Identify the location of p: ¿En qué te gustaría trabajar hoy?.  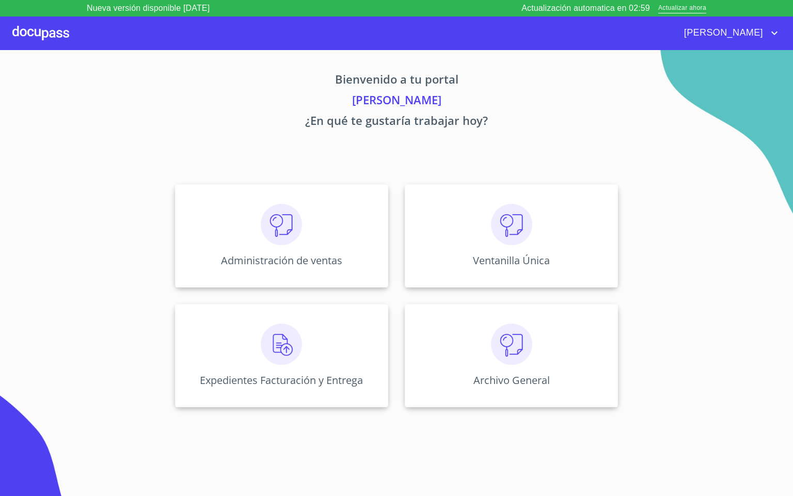
(396, 122).